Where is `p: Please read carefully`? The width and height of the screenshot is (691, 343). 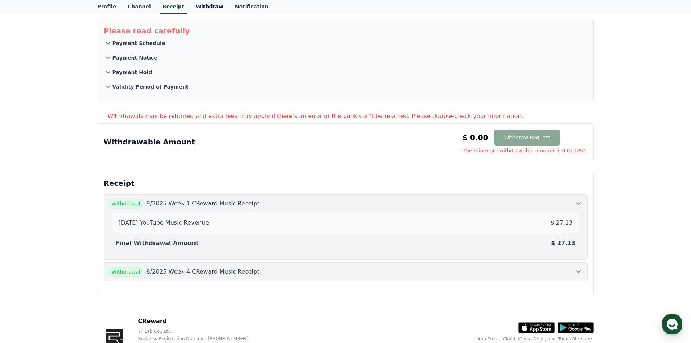
p: Please read carefully is located at coordinates (346, 31).